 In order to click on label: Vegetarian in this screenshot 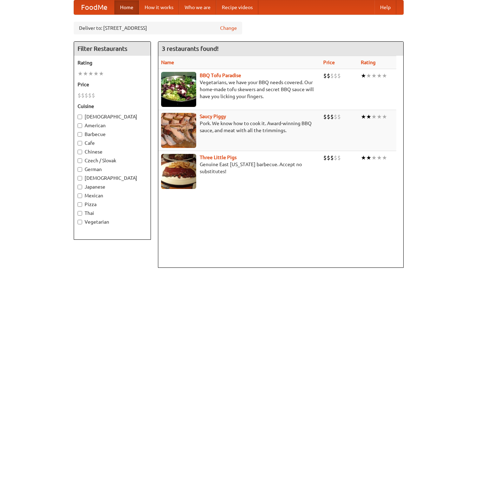, I will do `click(112, 222)`.